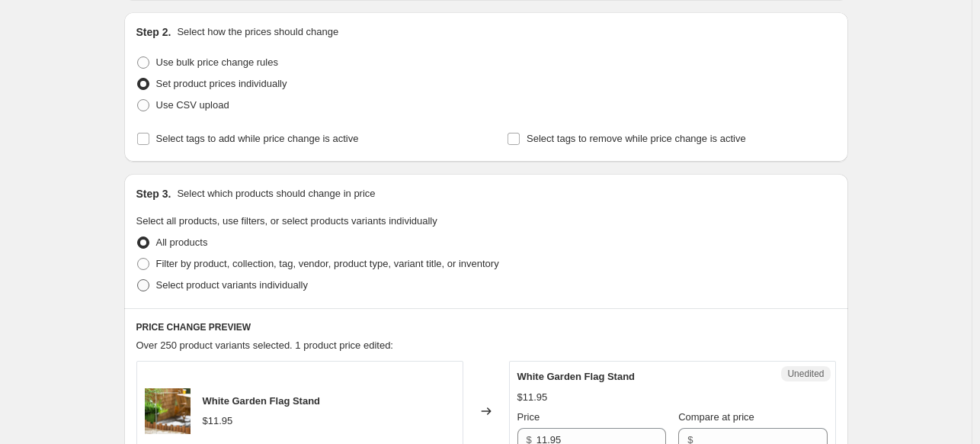  I want to click on span: Unedited, so click(806, 373).